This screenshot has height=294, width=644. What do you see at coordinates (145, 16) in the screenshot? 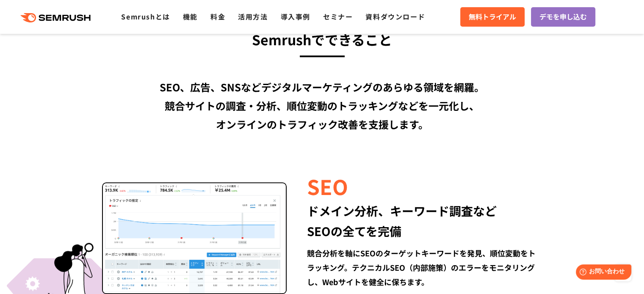
I see `a: Semrushとは` at bounding box center [145, 16].